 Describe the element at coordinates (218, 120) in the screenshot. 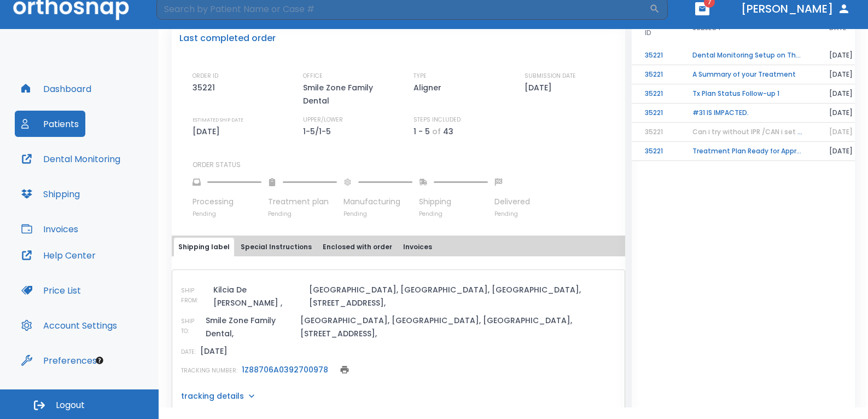

I see `p: ESTIMATED SHIP DATE` at that location.